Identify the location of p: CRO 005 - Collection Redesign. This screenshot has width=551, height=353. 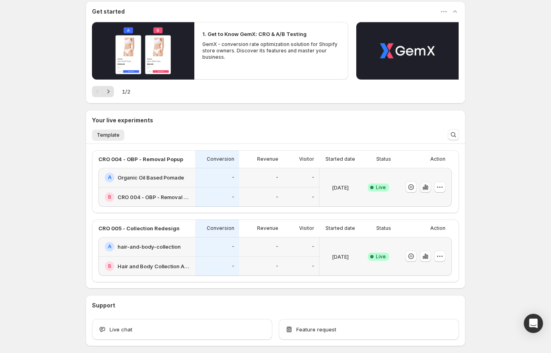
(139, 228).